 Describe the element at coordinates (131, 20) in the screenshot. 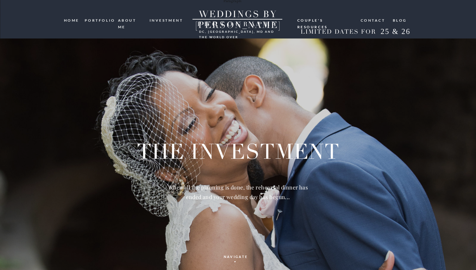

I see `a: ABOUT ME` at that location.